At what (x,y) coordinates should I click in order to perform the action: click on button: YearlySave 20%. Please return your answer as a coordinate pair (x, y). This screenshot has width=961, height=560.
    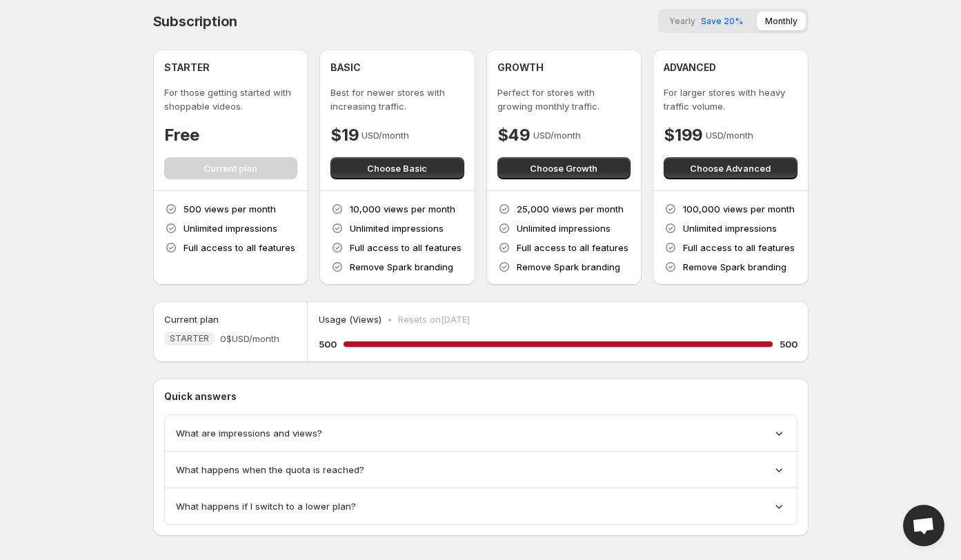
    Looking at the image, I should click on (706, 21).